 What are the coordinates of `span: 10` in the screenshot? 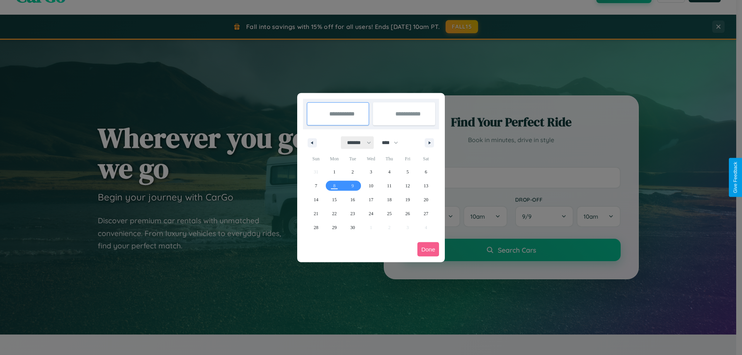 It's located at (371, 186).